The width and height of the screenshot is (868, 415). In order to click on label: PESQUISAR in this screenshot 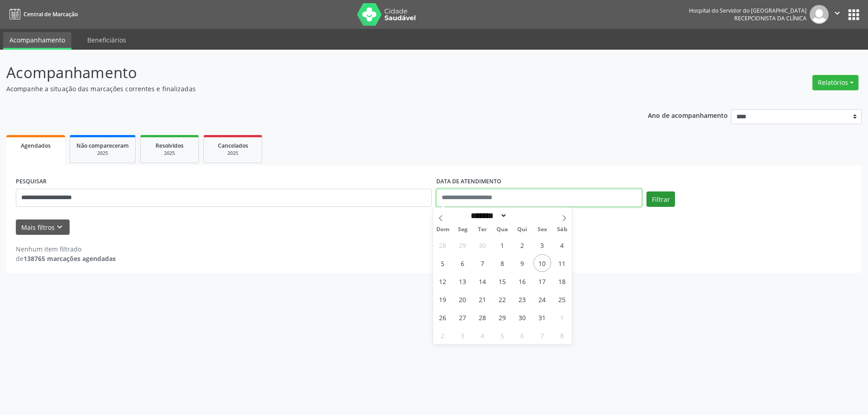, I will do `click(31, 181)`.